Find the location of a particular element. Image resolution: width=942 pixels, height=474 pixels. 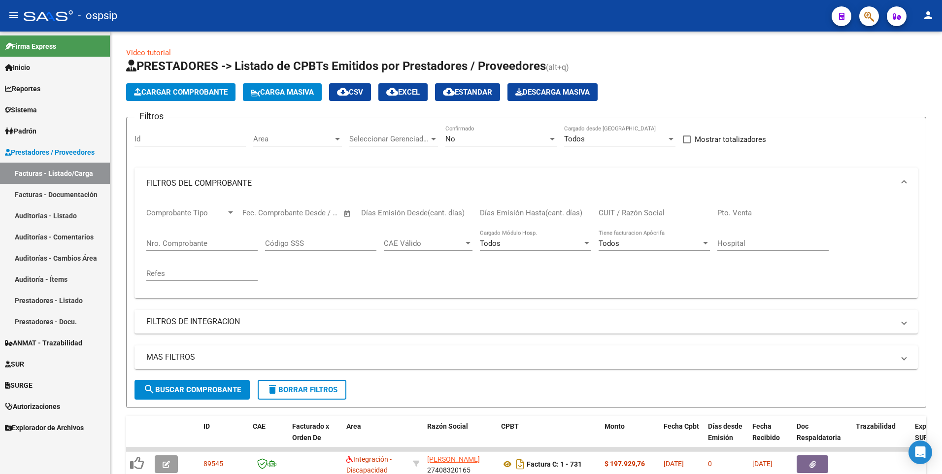

strong: Factura C: 1 - 731 is located at coordinates (554, 464).